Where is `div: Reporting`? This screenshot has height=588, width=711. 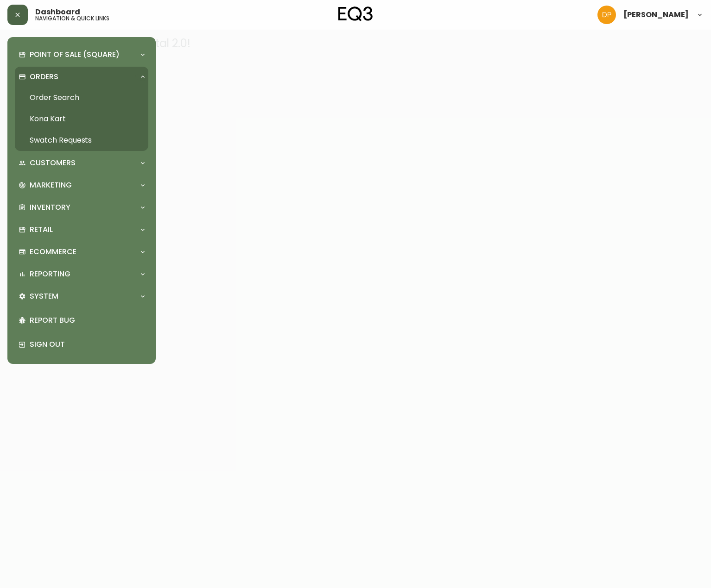 div: Reporting is located at coordinates (81, 275).